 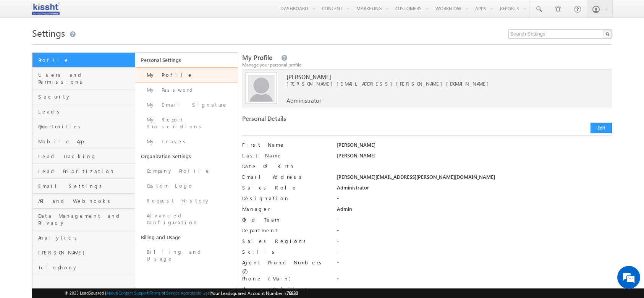 I want to click on div: Manage your personal profile, so click(x=427, y=65).